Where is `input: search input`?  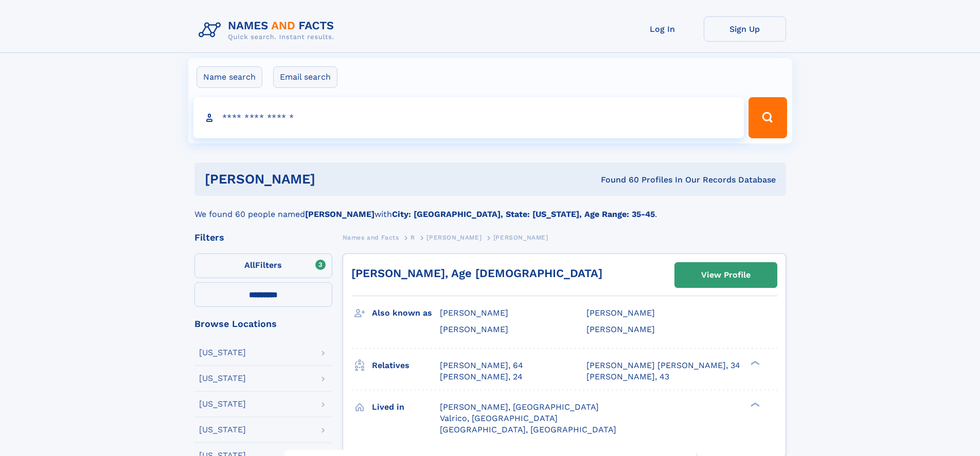 input: search input is located at coordinates (469, 118).